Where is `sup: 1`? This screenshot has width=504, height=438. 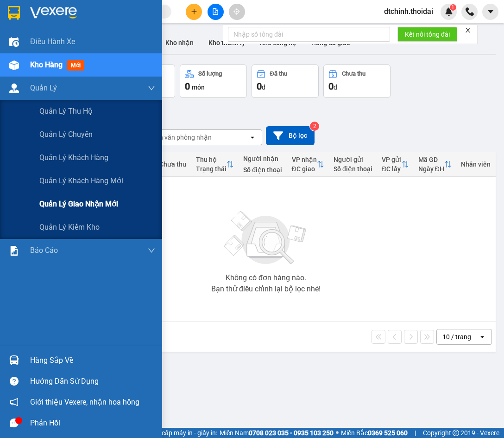
sup: 1 is located at coordinates (453, 7).